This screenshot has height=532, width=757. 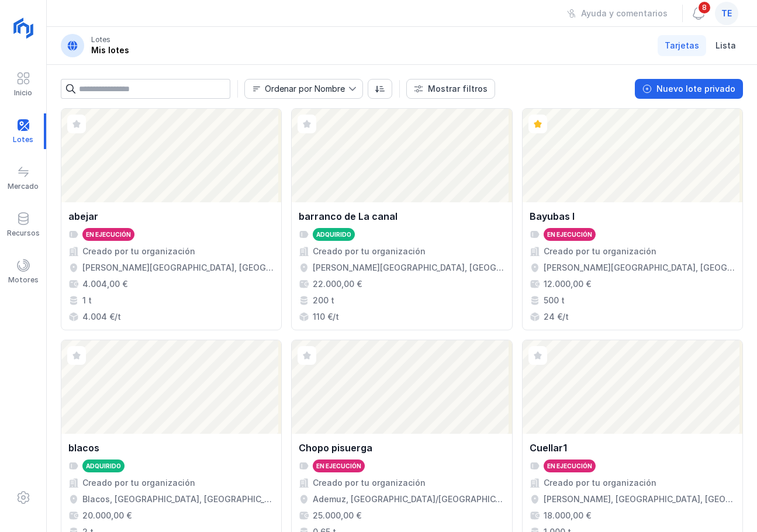 I want to click on div: 500 t, so click(x=554, y=300).